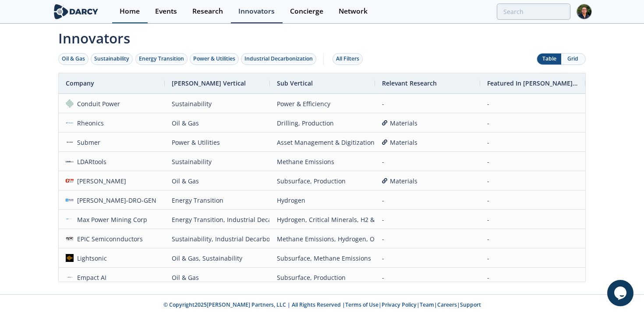 The height and width of the screenshot is (315, 644). I want to click on button: Table, so click(549, 59).